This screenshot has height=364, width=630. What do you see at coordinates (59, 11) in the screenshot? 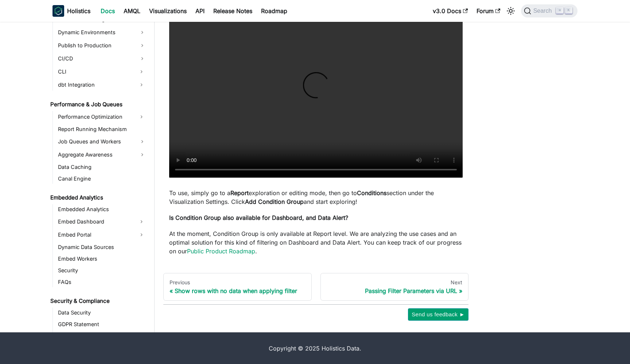
I see `img: Holistics` at bounding box center [59, 11].